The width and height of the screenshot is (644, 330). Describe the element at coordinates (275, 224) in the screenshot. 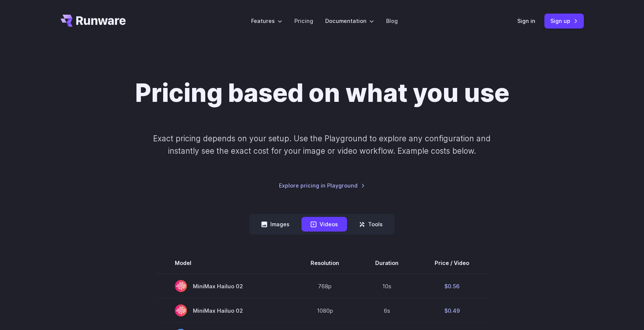

I see `button: Images` at that location.